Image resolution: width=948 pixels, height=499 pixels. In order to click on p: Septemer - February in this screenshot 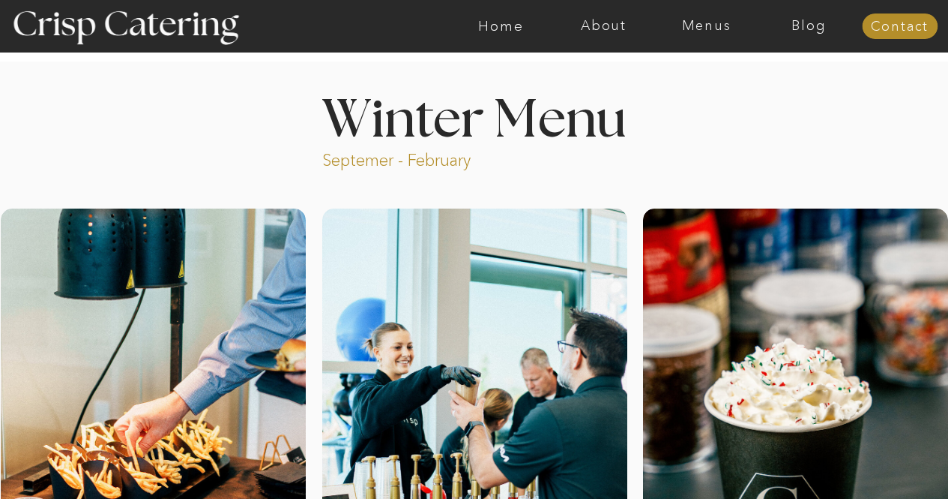, I will do `click(425, 157)`.